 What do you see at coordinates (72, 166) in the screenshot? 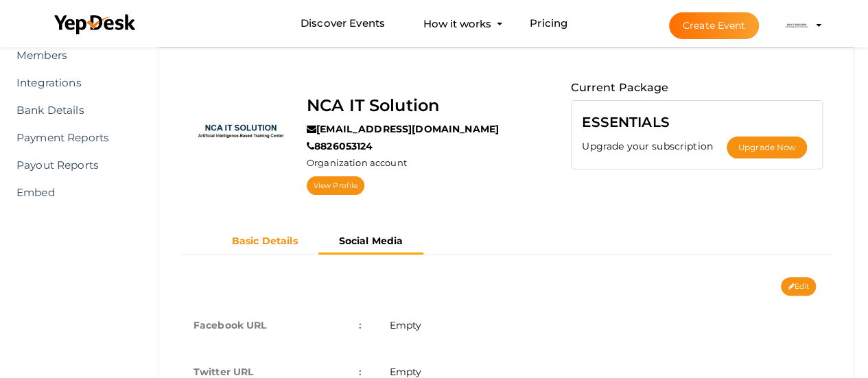
I see `a: Payout Reports` at bounding box center [72, 166].